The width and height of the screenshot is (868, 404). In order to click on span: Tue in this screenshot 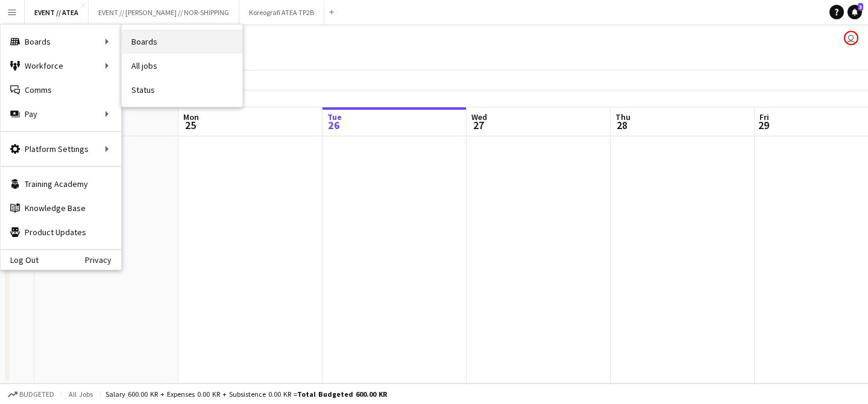, I will do `click(334, 117)`.